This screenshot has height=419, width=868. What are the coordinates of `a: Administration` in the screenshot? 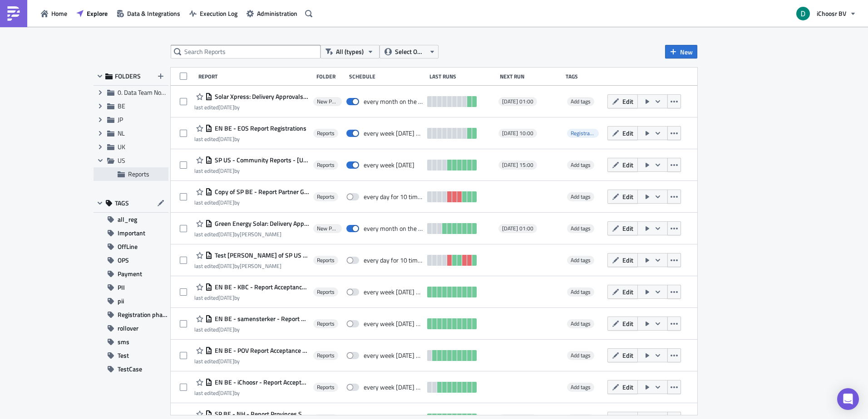 It's located at (272, 13).